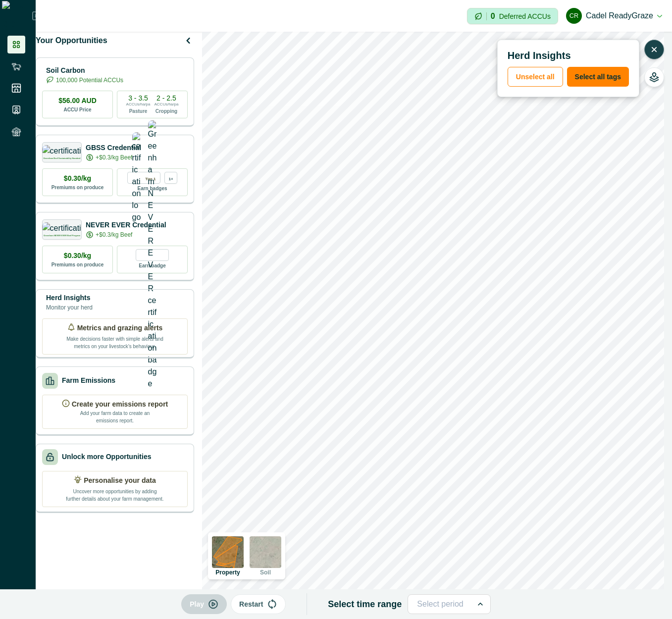  Describe the element at coordinates (120, 404) in the screenshot. I see `p: Create your emissions report` at that location.